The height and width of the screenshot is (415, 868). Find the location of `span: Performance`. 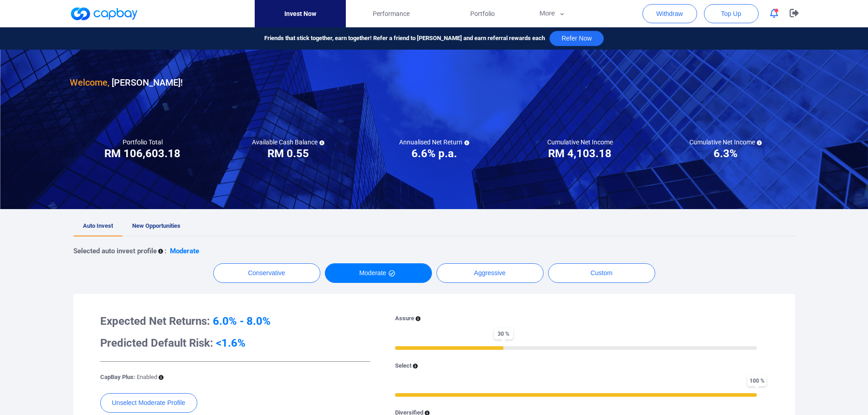

span: Performance is located at coordinates (391, 14).